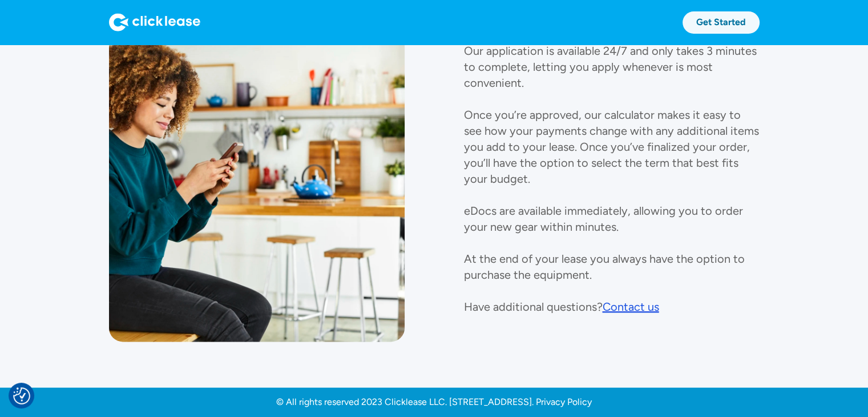 The image size is (868, 417). Describe the element at coordinates (721, 22) in the screenshot. I see `a: Get Started` at that location.